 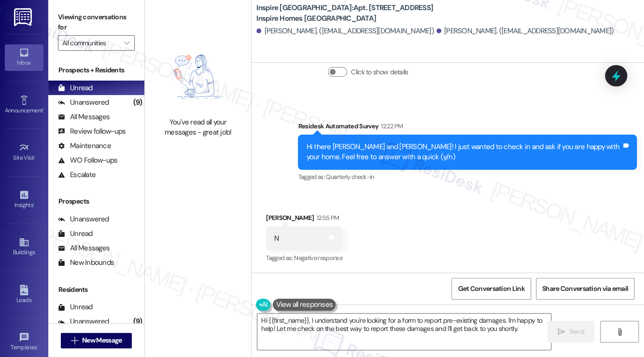 What do you see at coordinates (97, 341) in the screenshot?
I see `button: New Message` at bounding box center [97, 341].